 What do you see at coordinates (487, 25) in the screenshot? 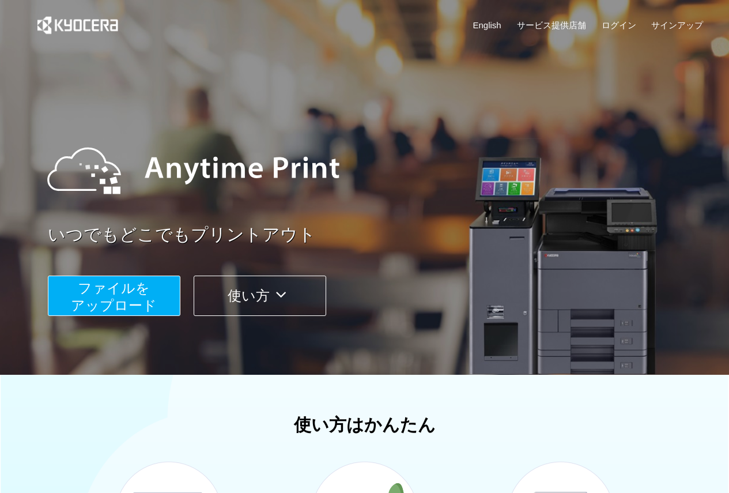
I see `a: English` at bounding box center [487, 25].